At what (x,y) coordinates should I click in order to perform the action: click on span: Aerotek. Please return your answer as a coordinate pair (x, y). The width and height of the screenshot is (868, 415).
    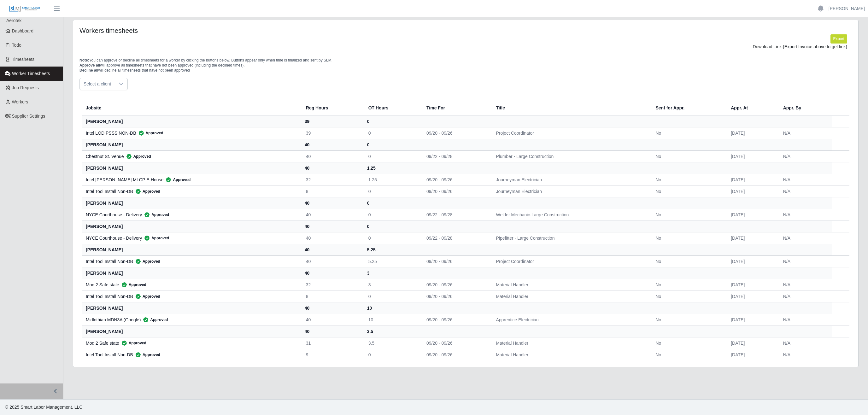
    Looking at the image, I should click on (14, 21).